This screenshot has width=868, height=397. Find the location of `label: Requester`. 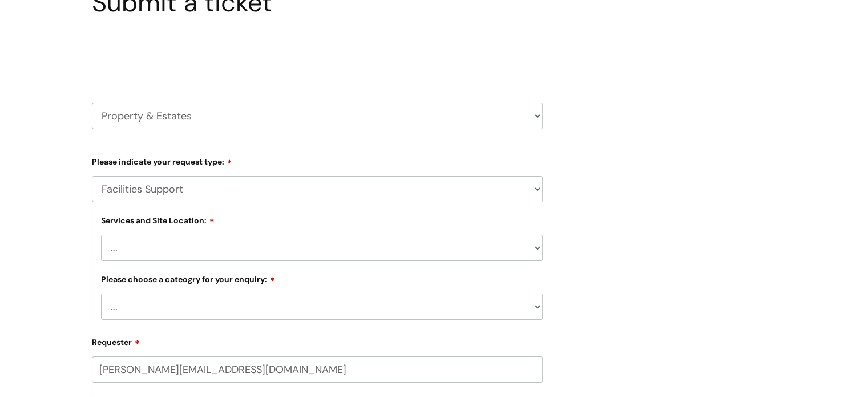

label: Requester is located at coordinates (318, 340).